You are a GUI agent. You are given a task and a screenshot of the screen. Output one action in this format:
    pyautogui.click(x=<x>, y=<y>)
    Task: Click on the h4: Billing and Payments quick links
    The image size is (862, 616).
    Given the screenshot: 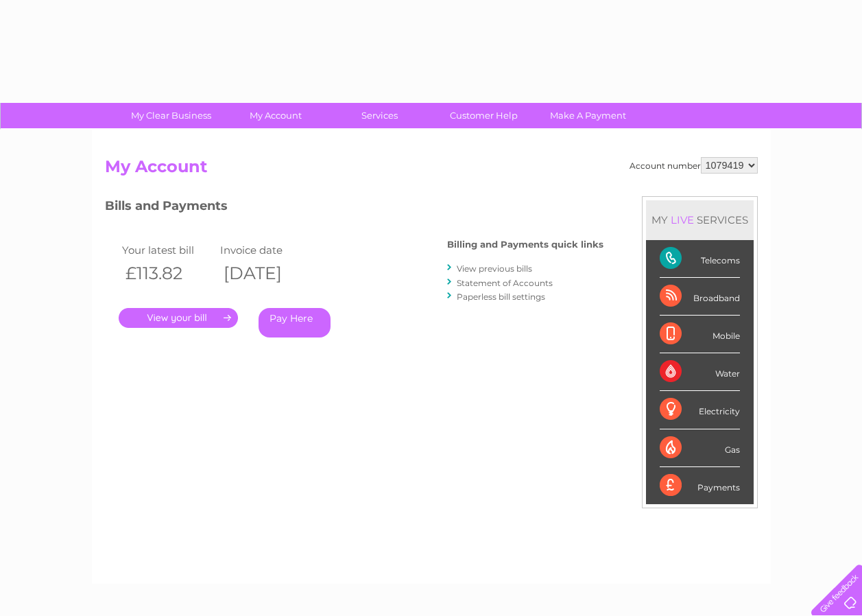 What is the action you would take?
    pyautogui.click(x=525, y=244)
    